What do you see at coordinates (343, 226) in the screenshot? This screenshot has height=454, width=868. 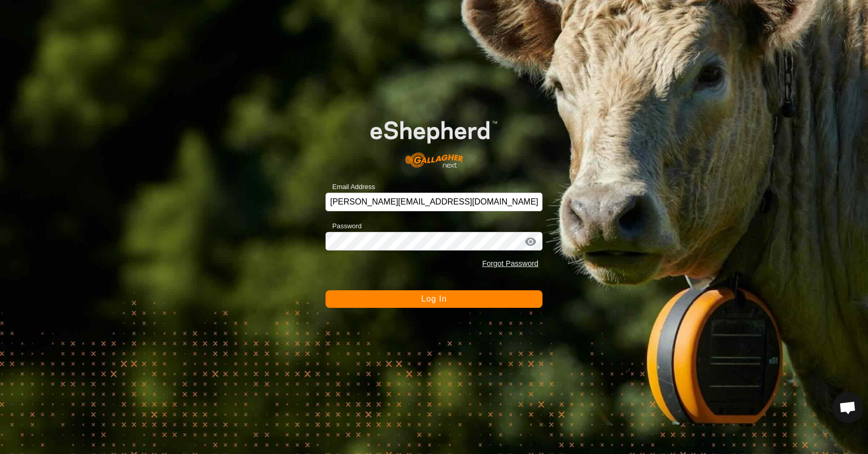 I see `label: Password` at bounding box center [343, 226].